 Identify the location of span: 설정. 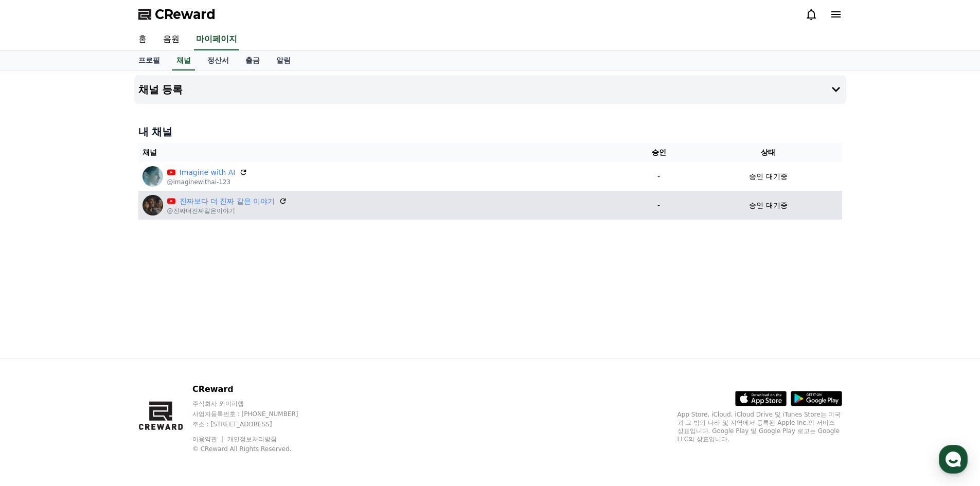
(165, 346).